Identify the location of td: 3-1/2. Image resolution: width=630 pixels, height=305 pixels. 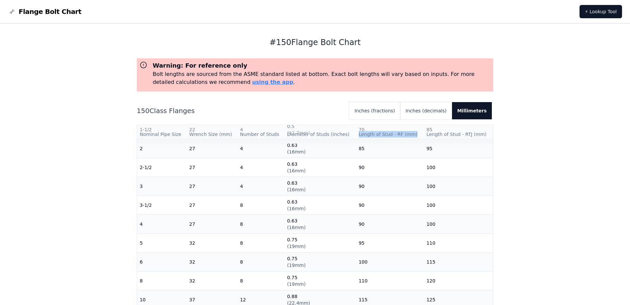
(162, 205).